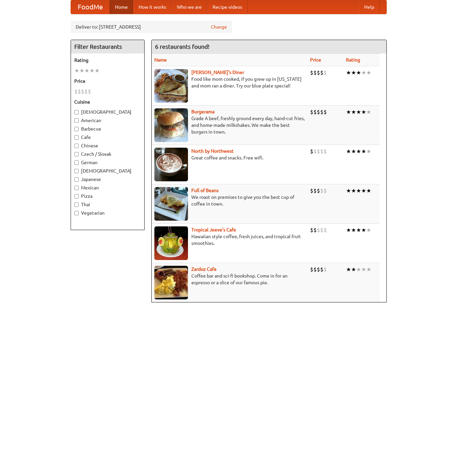 The width and height of the screenshot is (457, 476). What do you see at coordinates (90, 7) in the screenshot?
I see `a: FoodMe` at bounding box center [90, 7].